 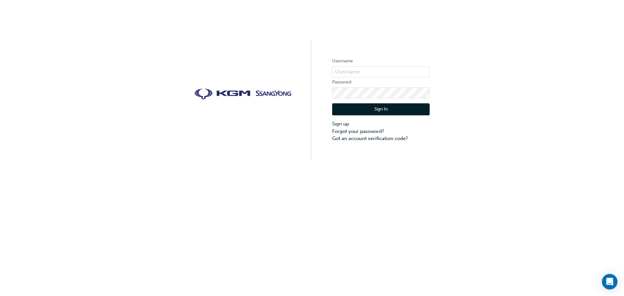 What do you see at coordinates (381, 124) in the screenshot?
I see `a: Sign up` at bounding box center [381, 124].